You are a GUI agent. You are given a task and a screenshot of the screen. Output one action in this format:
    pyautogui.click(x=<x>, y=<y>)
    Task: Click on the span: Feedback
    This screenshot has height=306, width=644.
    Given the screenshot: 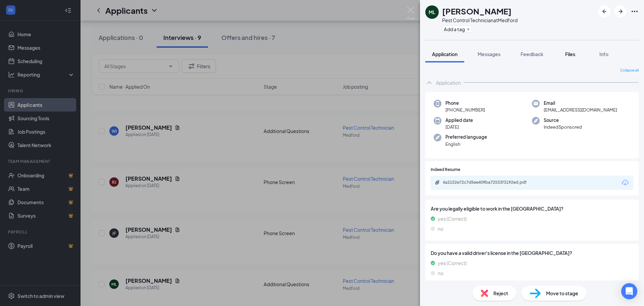 What is the action you would take?
    pyautogui.click(x=532, y=54)
    